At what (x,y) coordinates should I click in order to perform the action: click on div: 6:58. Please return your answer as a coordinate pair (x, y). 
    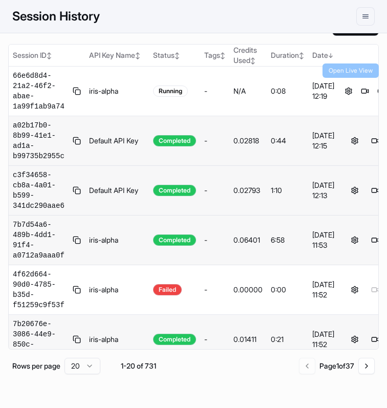
    Looking at the image, I should click on (287, 240).